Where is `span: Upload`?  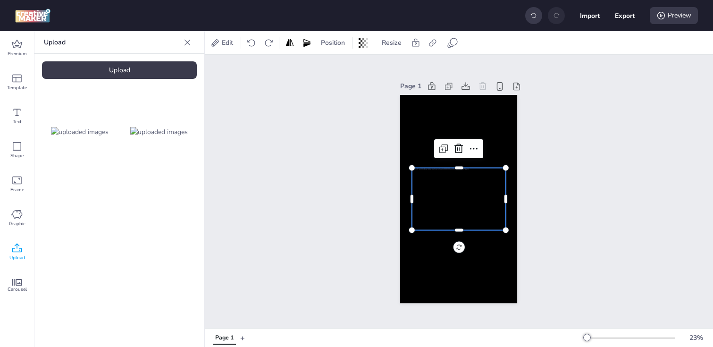
span: Upload is located at coordinates (17, 258).